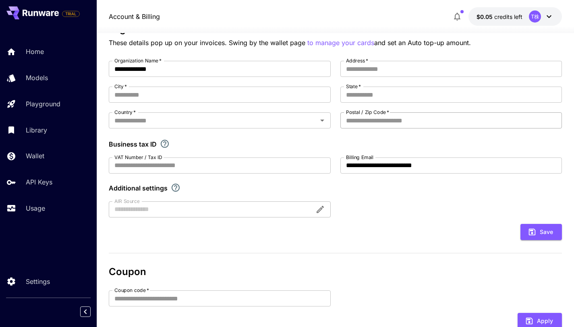 The image size is (574, 327). Describe the element at coordinates (43, 104) in the screenshot. I see `p: Playground` at that location.